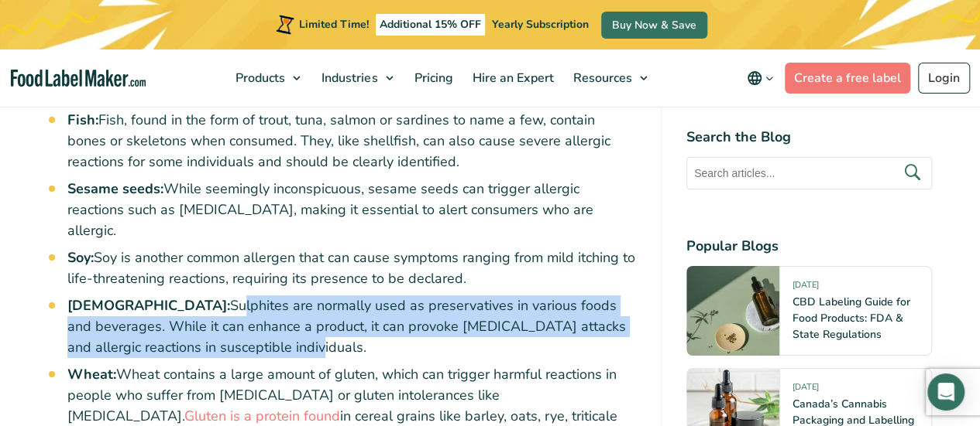 This screenshot has width=980, height=426. What do you see at coordinates (351, 140) in the screenshot?
I see `li: Fish, found in the form of trout, tuna, salmon or sardines to name a few, contain bones or skelet...` at bounding box center [351, 140].